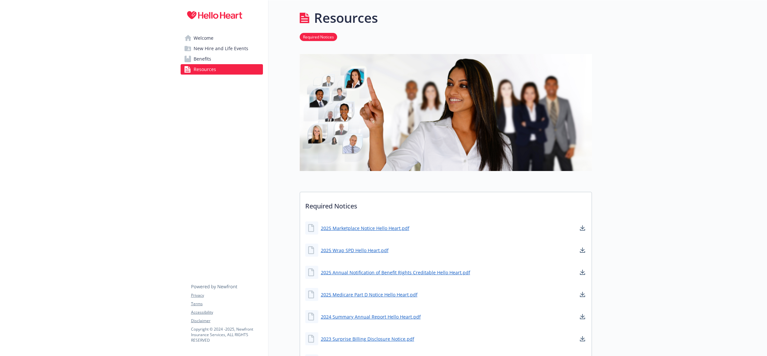  Describe the element at coordinates (222, 38) in the screenshot. I see `a: Welcome` at that location.